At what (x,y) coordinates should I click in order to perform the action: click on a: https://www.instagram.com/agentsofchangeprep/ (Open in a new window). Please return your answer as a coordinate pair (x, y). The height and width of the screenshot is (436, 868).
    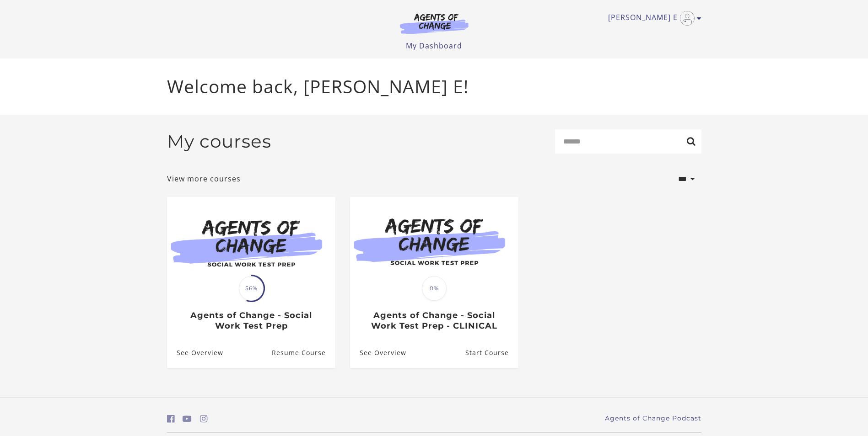
    Looking at the image, I should click on (204, 419).